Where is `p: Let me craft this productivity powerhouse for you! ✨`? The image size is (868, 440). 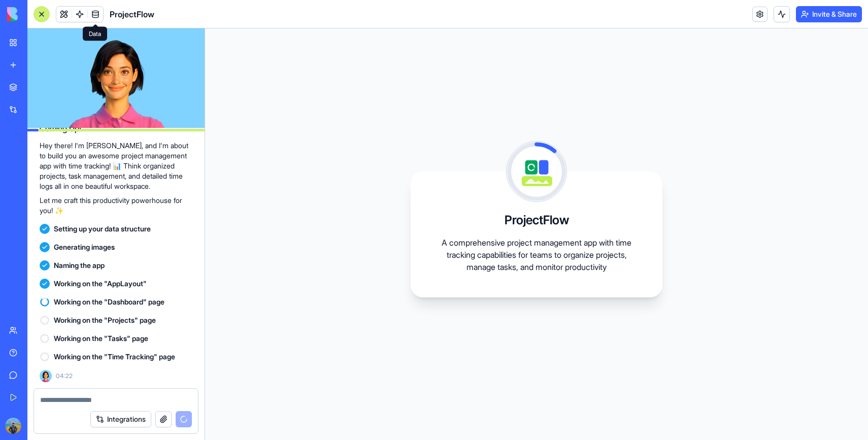 p: Let me craft this productivity powerhouse for you! ✨ is located at coordinates (116, 206).